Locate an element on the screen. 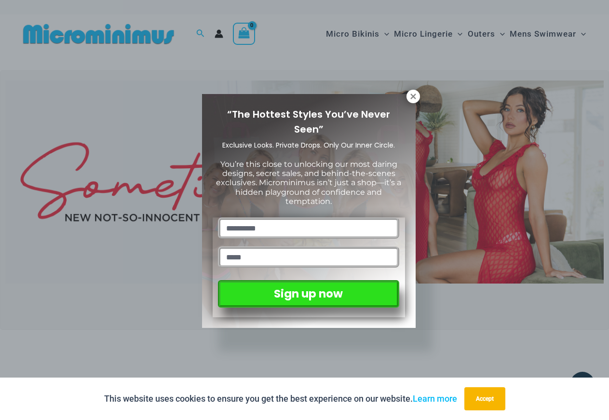 This screenshot has width=609, height=420. button: Accept is located at coordinates (484, 399).